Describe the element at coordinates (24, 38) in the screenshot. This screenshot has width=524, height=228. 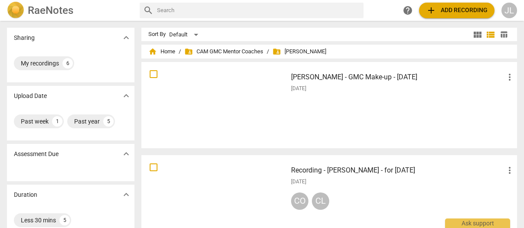
I see `p: Sharing` at that location.